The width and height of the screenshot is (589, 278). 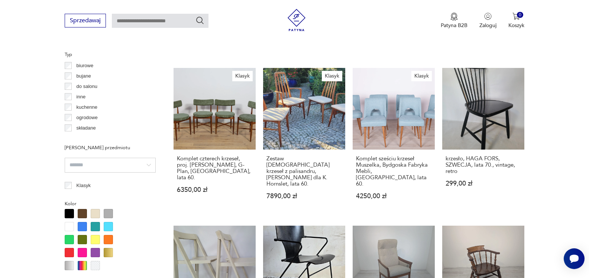 What do you see at coordinates (84, 139) in the screenshot?
I see `p: taboret` at bounding box center [84, 139].